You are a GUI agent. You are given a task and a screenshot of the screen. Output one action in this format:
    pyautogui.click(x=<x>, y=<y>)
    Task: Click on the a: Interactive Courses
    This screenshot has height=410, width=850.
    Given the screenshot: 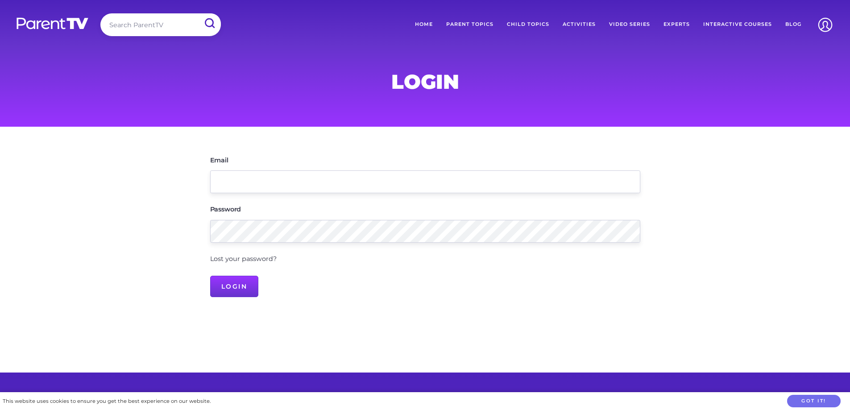 What is the action you would take?
    pyautogui.click(x=738, y=25)
    